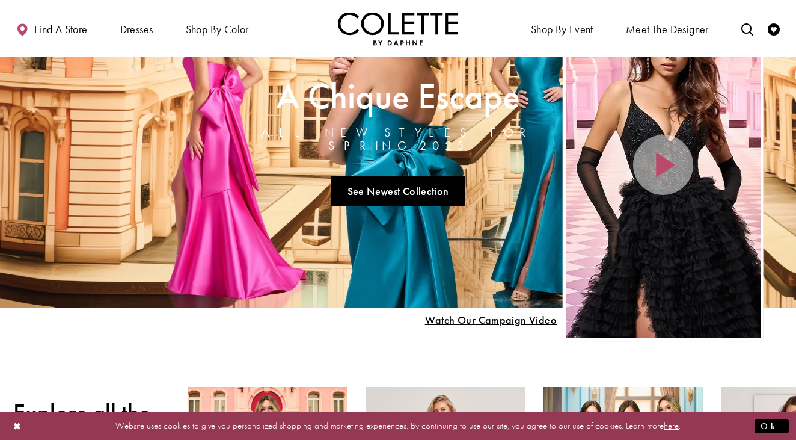 This screenshot has width=796, height=440. I want to click on span: Play Slide #15 Video, so click(491, 320).